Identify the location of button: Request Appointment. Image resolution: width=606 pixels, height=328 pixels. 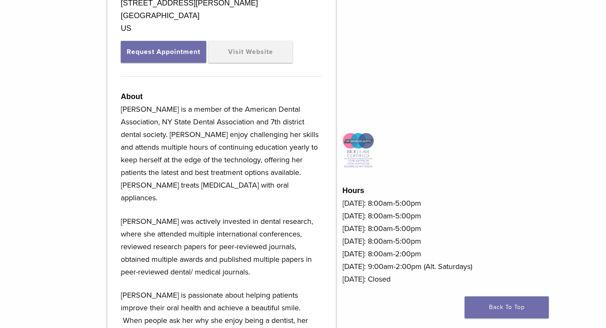
(163, 52).